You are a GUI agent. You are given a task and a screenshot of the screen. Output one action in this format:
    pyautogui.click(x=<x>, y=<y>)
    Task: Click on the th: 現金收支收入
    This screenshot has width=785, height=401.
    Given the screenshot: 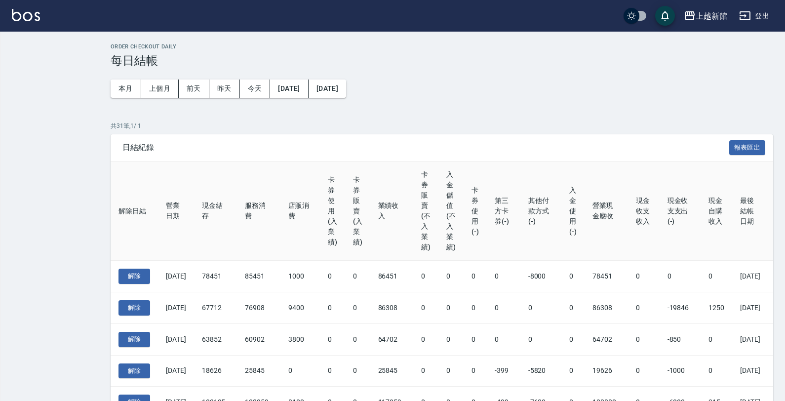 What is the action you would take?
    pyautogui.click(x=644, y=211)
    